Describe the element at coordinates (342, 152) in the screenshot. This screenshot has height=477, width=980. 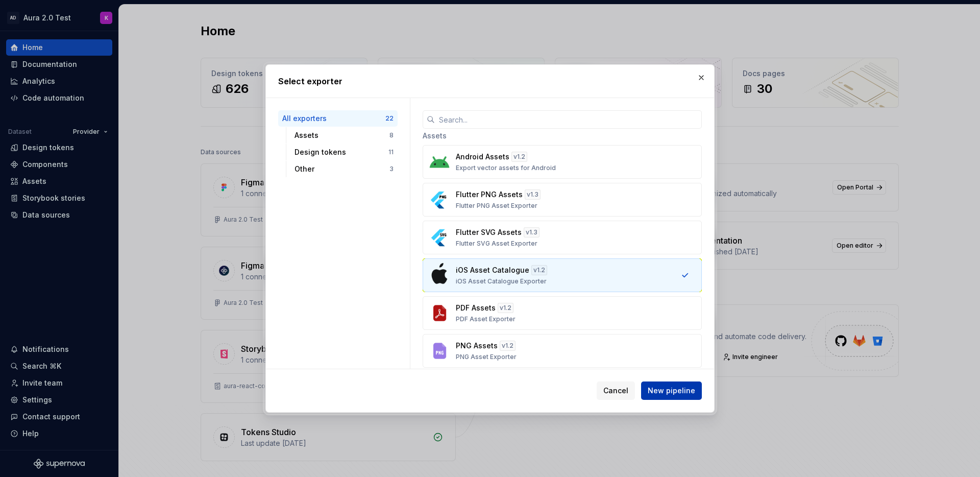
I see `div: Design tokens` at that location.